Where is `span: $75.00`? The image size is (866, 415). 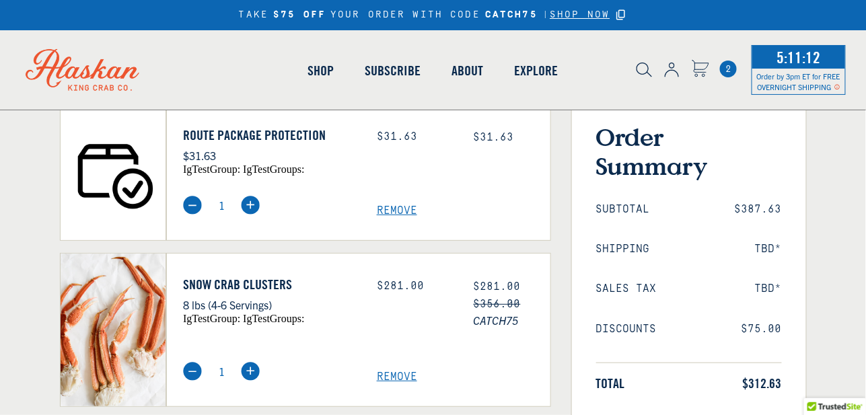
span: $75.00 is located at coordinates (762, 329).